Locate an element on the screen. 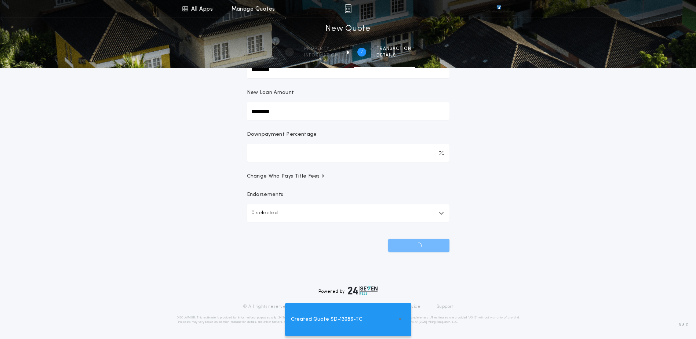 This screenshot has width=696, height=339. span: Created Quote SD-13086-TC is located at coordinates (326, 320).